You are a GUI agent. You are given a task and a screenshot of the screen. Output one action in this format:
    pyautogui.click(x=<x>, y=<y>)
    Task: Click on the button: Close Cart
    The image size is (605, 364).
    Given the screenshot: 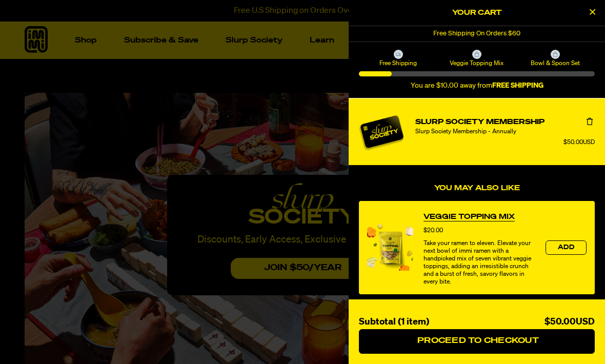 What is the action you would take?
    pyautogui.click(x=592, y=13)
    